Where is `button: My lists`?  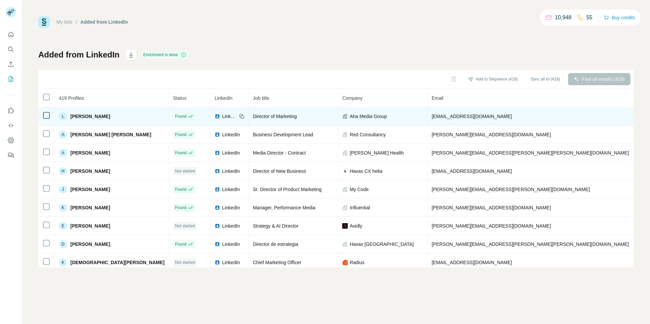
button: My lists is located at coordinates (11, 79).